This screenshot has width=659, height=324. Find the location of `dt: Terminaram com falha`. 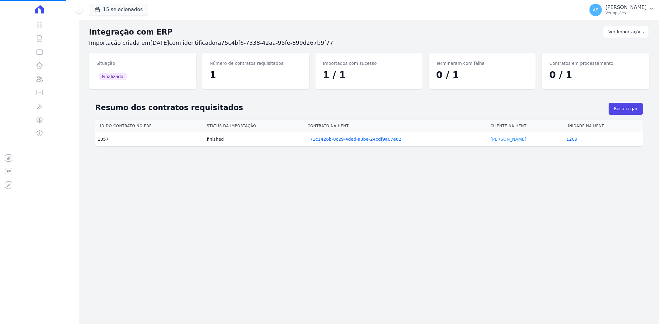

dt: Terminaram com falha is located at coordinates (482, 63).